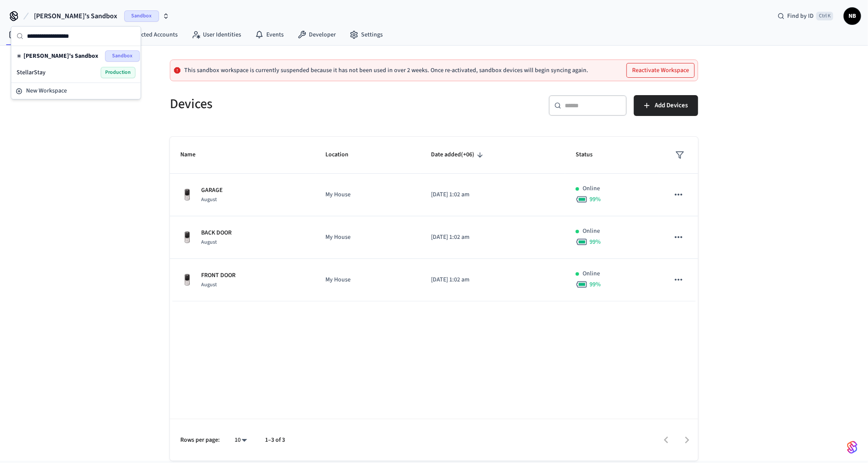 The image size is (868, 463). What do you see at coordinates (146, 35) in the screenshot?
I see `a: Connected Accounts` at bounding box center [146, 35].